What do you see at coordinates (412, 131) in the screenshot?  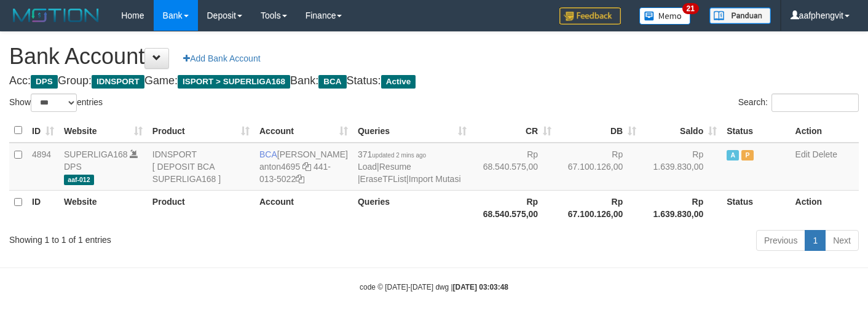 I see `th: Queries: activate to sort column ascending` at bounding box center [412, 131].